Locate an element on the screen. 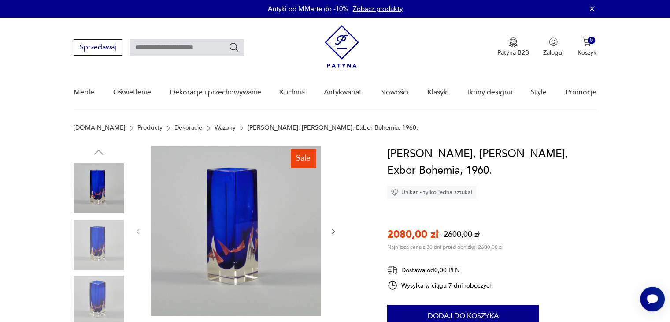 This screenshot has height=322, width=670. a: Dekoracje is located at coordinates (188, 128).